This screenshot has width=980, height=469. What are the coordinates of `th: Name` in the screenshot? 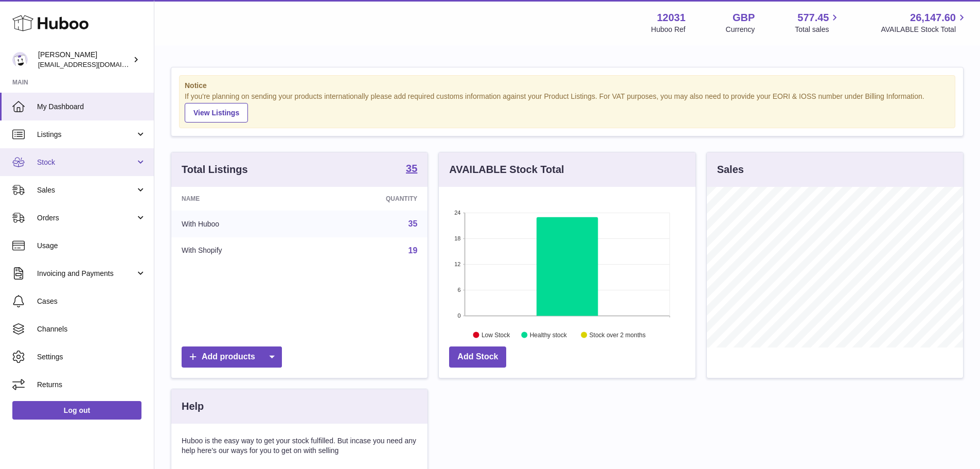 It's located at (240, 199).